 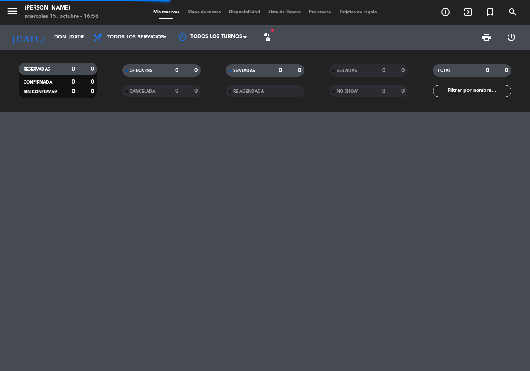 What do you see at coordinates (266, 37) in the screenshot?
I see `span: pending_actions` at bounding box center [266, 37].